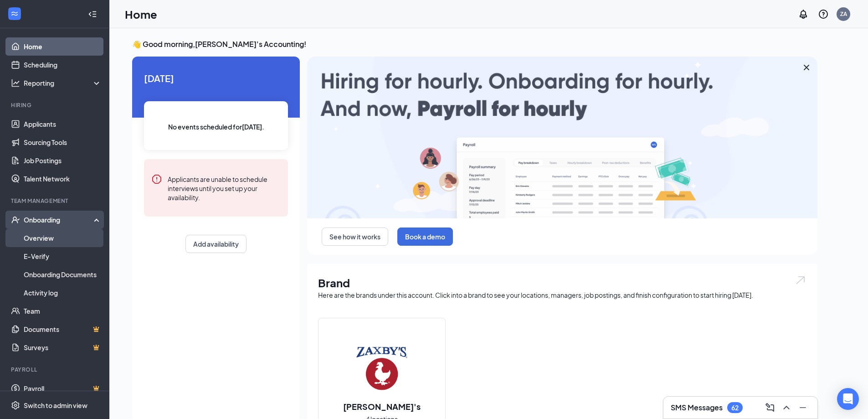  What do you see at coordinates (63, 293) in the screenshot?
I see `a: Activity log` at bounding box center [63, 293].